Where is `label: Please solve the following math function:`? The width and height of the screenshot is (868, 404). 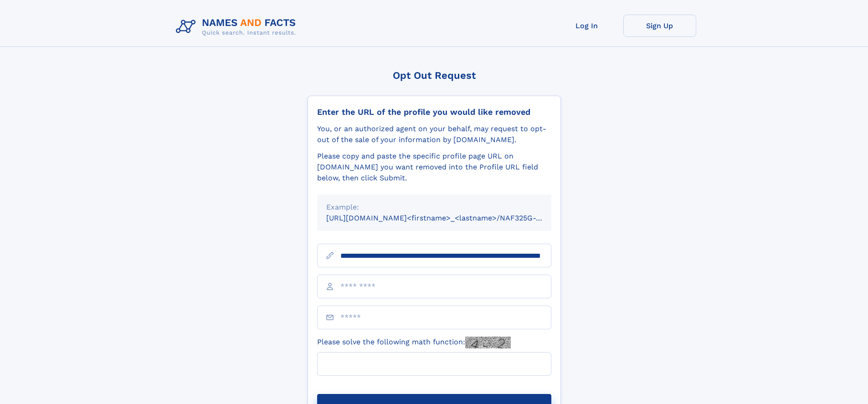 label: Please solve the following math function: is located at coordinates (414, 343).